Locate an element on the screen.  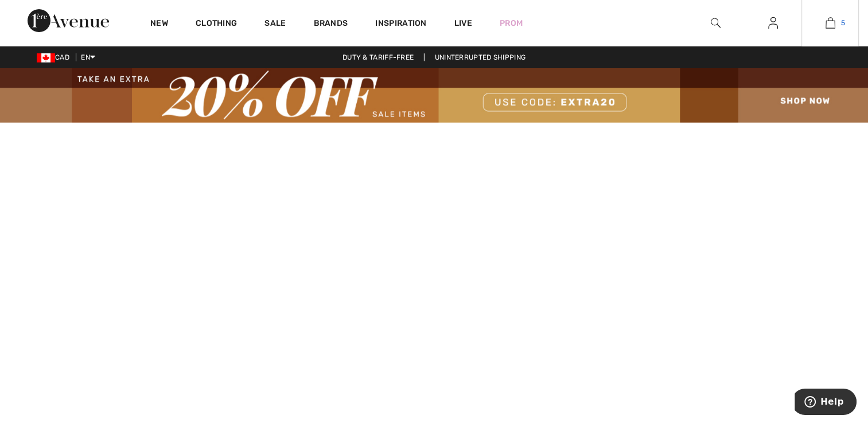
span: Inspiration is located at coordinates (400, 24).